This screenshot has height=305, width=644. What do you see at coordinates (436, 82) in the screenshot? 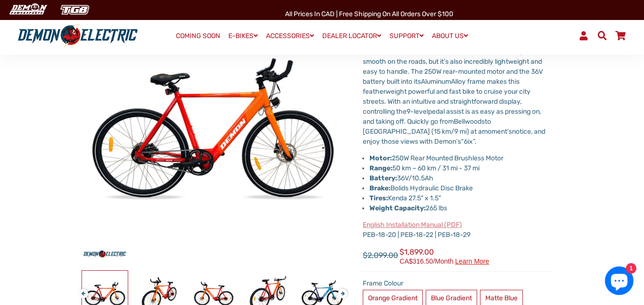
I see `span: Aluminum` at bounding box center [436, 82].